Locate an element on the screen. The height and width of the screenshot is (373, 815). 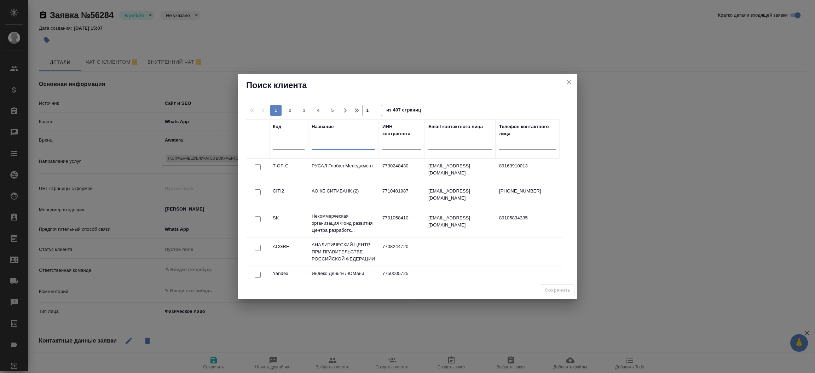
span: 2 is located at coordinates (290, 110).